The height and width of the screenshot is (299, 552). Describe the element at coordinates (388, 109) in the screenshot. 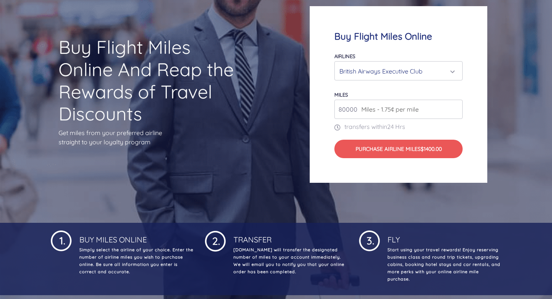

I see `span: Miles - 1.75¢ per mile` at that location.